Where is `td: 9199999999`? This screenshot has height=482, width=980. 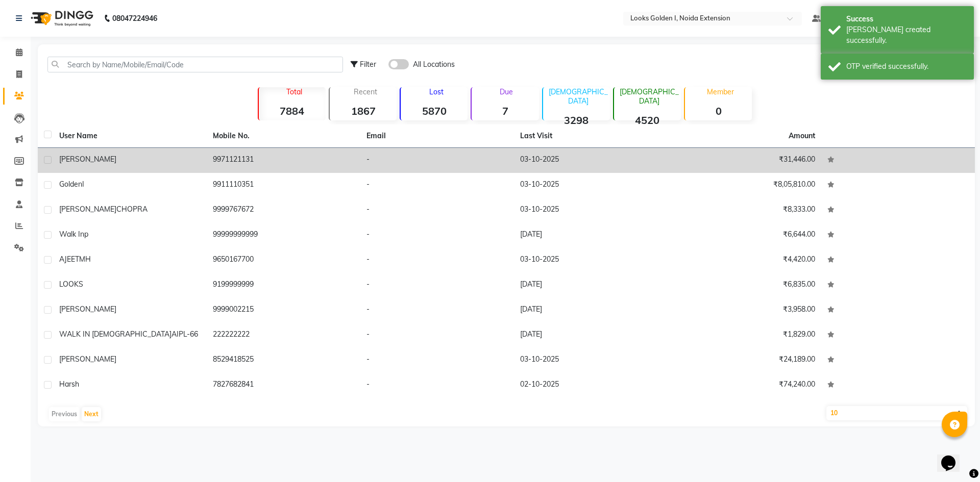
td: 9199999999 is located at coordinates (283, 285).